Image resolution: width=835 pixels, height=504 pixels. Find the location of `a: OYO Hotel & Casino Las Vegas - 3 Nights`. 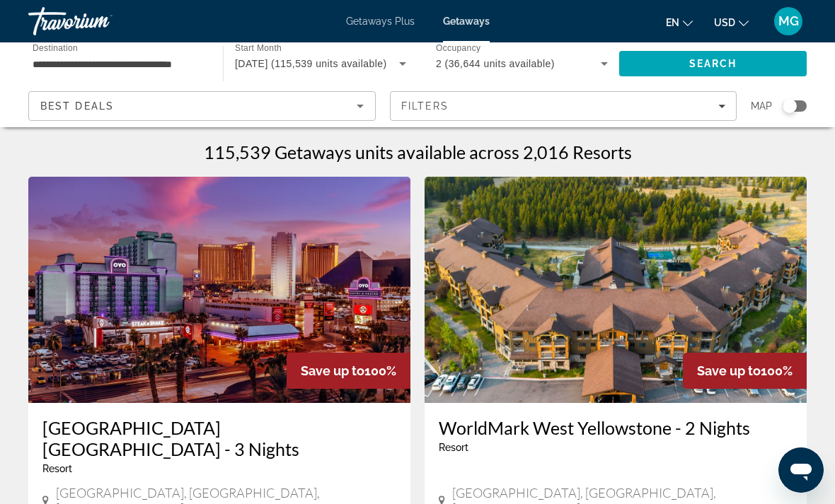

a: OYO Hotel & Casino Las Vegas - 3 Nights is located at coordinates (220, 290).